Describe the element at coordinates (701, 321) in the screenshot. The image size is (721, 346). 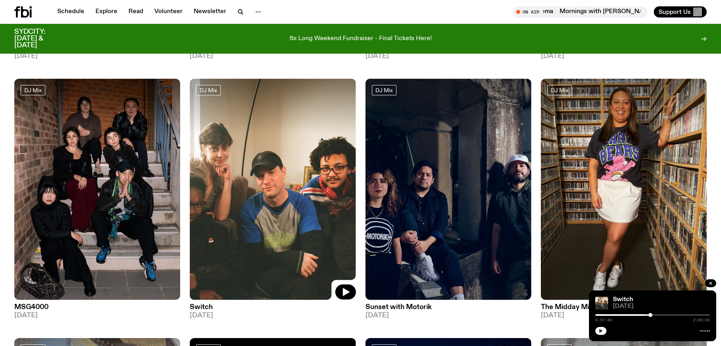
I see `span: 2:00:00` at that location.